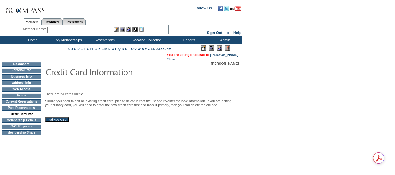  I want to click on a: Reservations, so click(74, 22).